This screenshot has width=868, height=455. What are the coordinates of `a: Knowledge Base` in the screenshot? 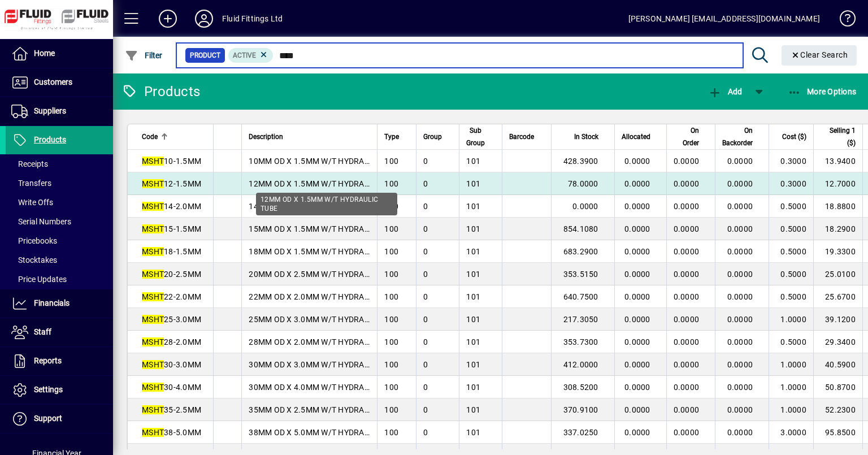 It's located at (843, 20).